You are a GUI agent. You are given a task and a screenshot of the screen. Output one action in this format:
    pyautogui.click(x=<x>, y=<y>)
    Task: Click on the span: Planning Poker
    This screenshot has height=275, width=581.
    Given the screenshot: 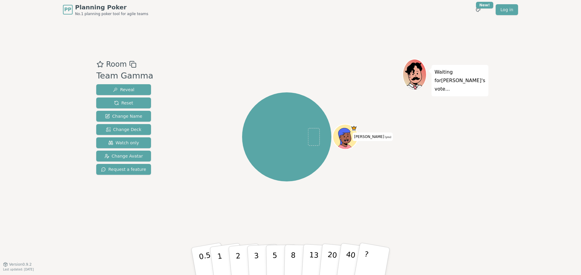 What is the action you would take?
    pyautogui.click(x=112, y=7)
    